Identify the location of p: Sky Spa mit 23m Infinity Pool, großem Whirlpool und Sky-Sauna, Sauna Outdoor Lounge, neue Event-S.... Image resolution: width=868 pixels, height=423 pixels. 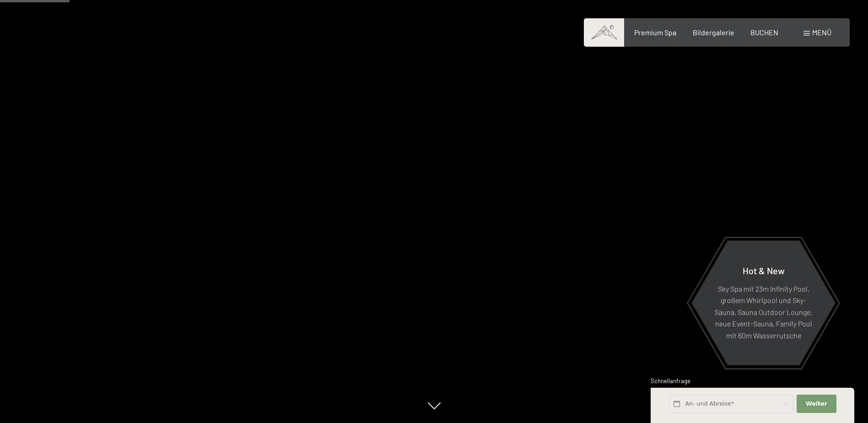
(763, 312).